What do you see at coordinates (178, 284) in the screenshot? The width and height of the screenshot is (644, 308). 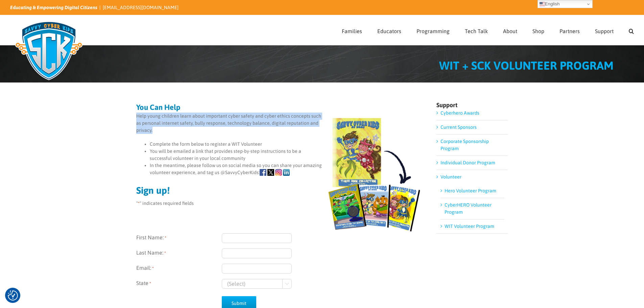 I see `label: State` at bounding box center [178, 284].